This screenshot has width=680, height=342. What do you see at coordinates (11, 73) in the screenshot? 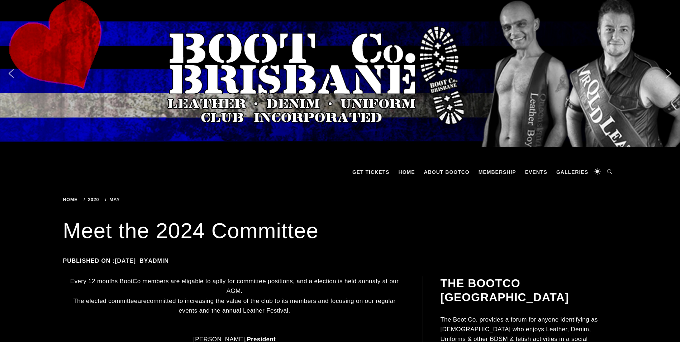
I see `img: previous arrow` at bounding box center [11, 73].